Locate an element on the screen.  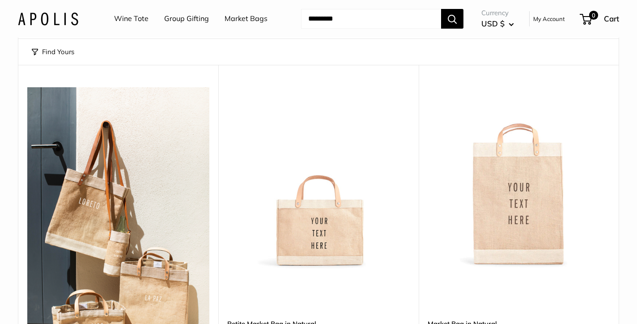
input: Search... is located at coordinates (371, 19).